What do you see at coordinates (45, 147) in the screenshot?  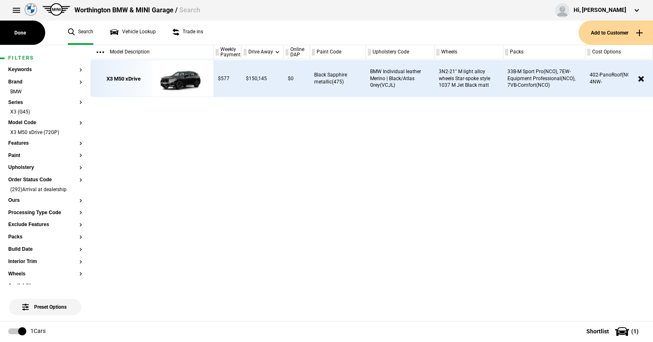 I see `section: Features` at bounding box center [45, 147].